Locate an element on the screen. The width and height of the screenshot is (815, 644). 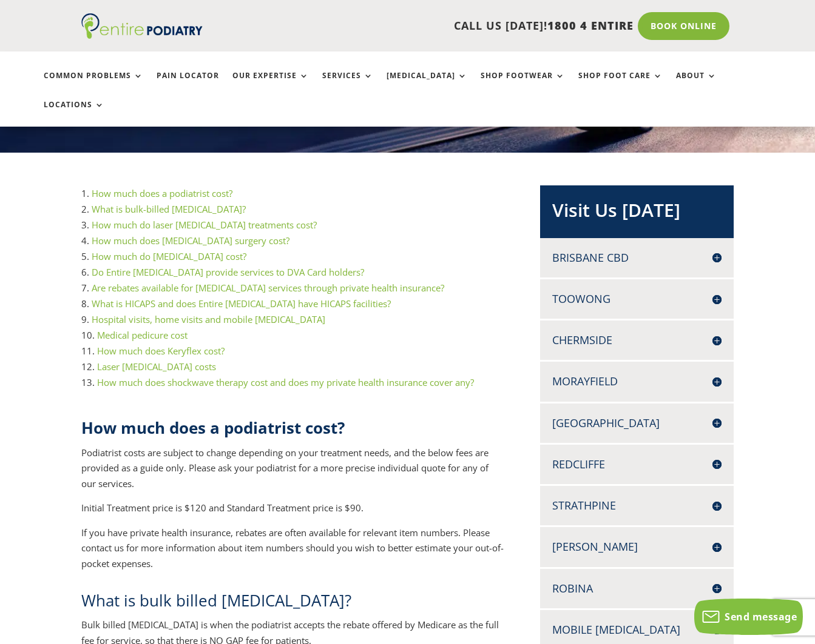
a: How much does Keryflex cost? is located at coordinates (161, 351).